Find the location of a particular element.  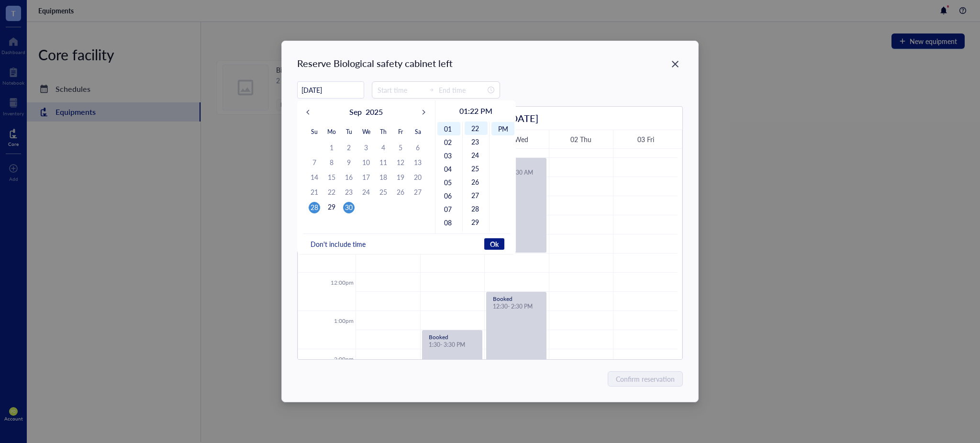

a: October 1, 2025 is located at coordinates (516, 139).